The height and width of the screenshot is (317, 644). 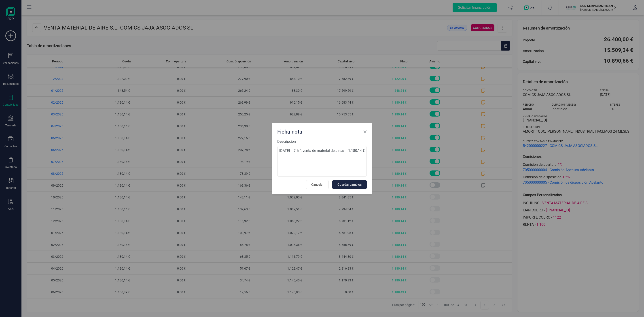 I want to click on span: Guardar cambios, so click(x=350, y=185).